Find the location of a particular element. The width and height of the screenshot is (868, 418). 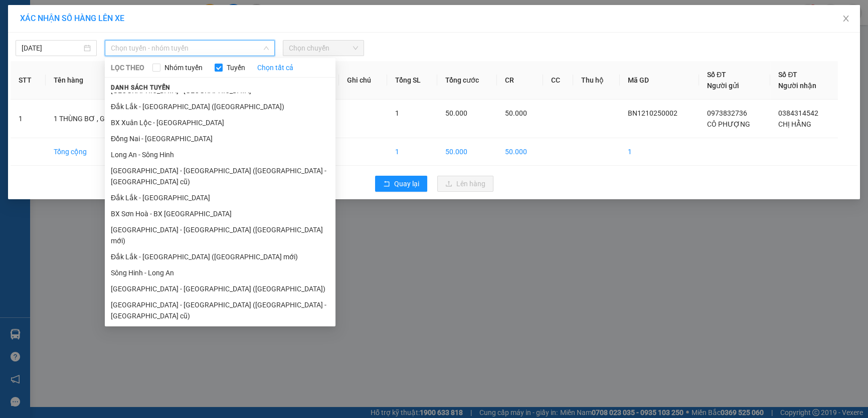

div: Buôn Nia is located at coordinates (43, 14).